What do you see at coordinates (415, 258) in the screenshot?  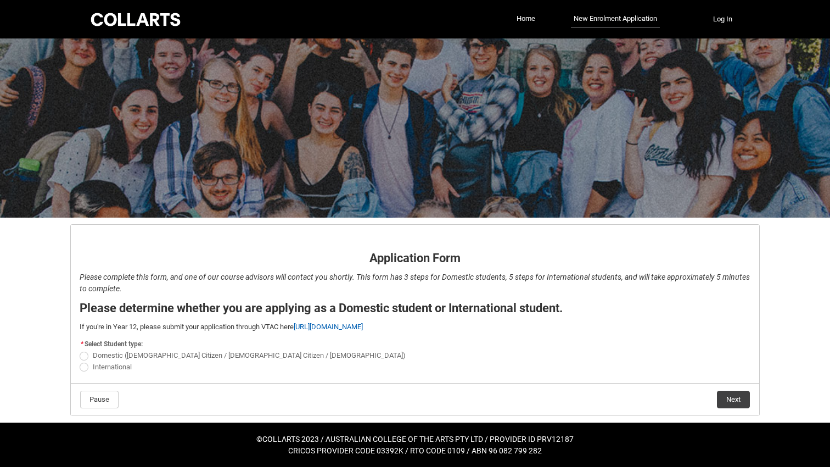 I see `strong: Application Form` at bounding box center [415, 258].